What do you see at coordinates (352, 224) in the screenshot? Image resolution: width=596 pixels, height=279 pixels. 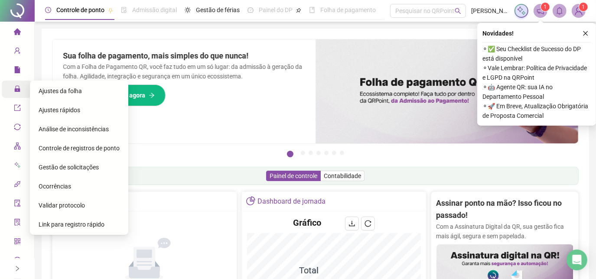 I see `span: download` at bounding box center [352, 224].